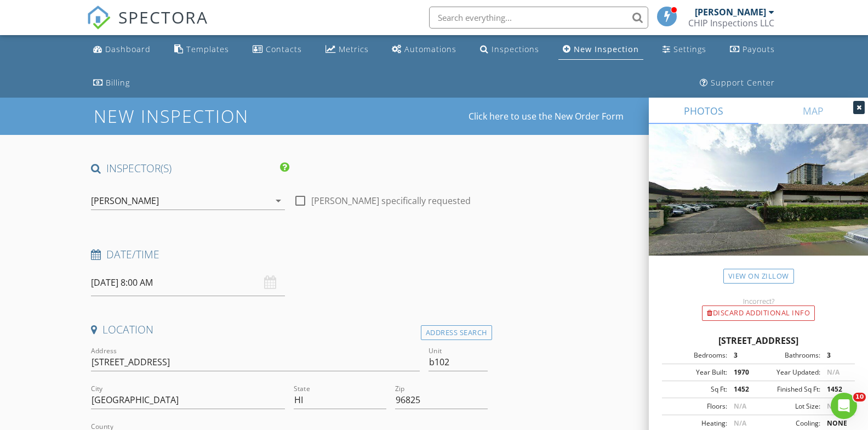 This screenshot has height=430, width=868. I want to click on div: Contacts, so click(284, 49).